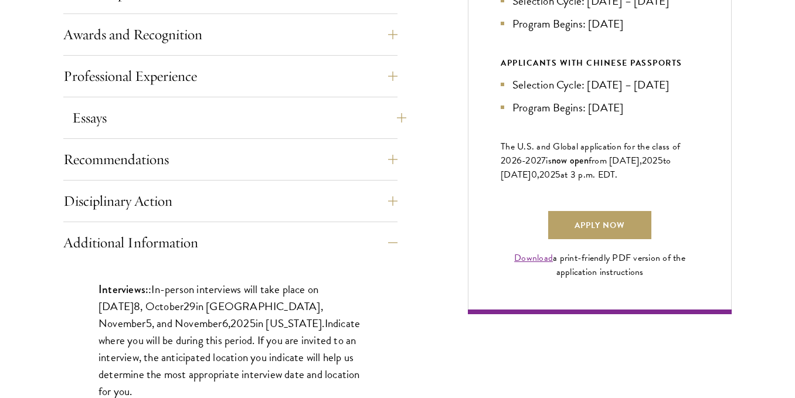  Describe the element at coordinates (534, 175) in the screenshot. I see `span: 0` at that location.